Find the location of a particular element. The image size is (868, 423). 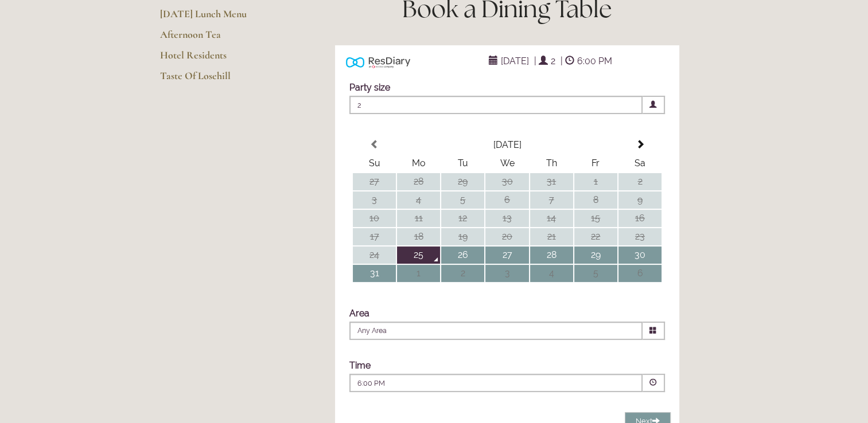

td: 19 is located at coordinates (463, 237).